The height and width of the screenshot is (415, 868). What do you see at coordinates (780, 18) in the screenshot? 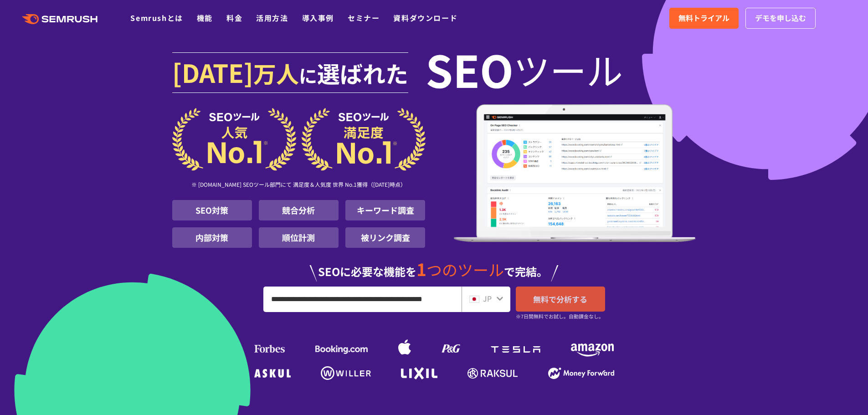
I see `span: デモを申し込む` at bounding box center [780, 18].